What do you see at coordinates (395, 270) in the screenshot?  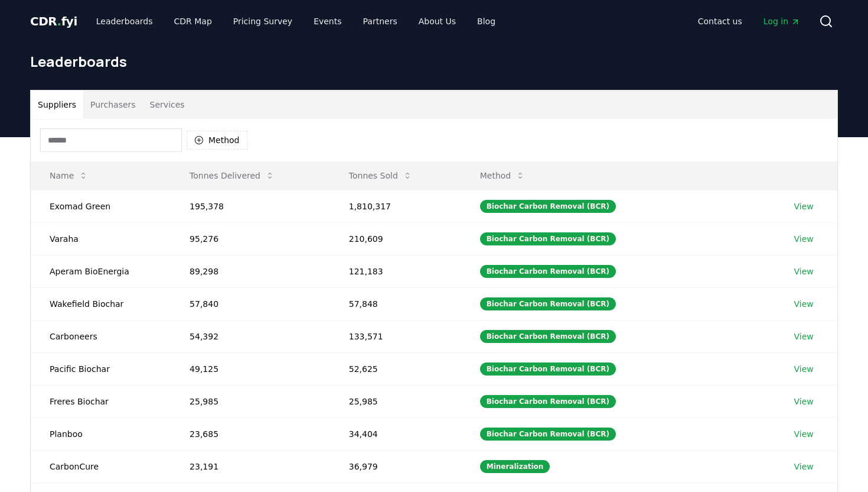 I see `td: 121,183` at bounding box center [395, 270].